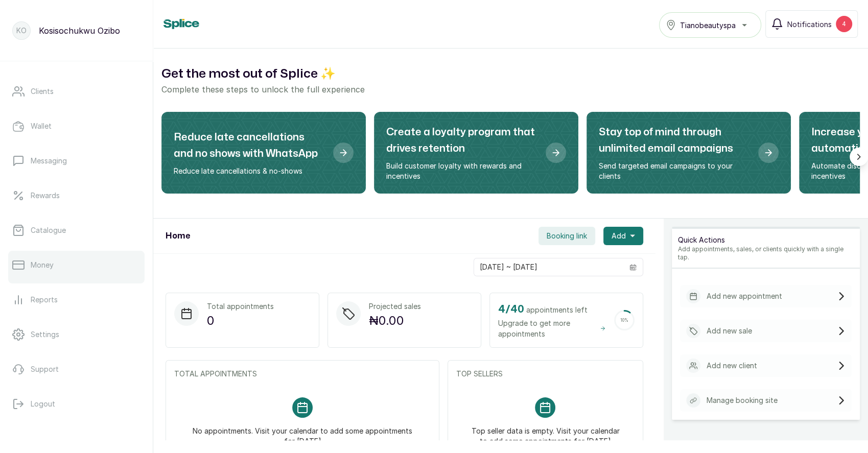 This screenshot has height=453, width=868. Describe the element at coordinates (567, 236) in the screenshot. I see `span: Booking link` at that location.